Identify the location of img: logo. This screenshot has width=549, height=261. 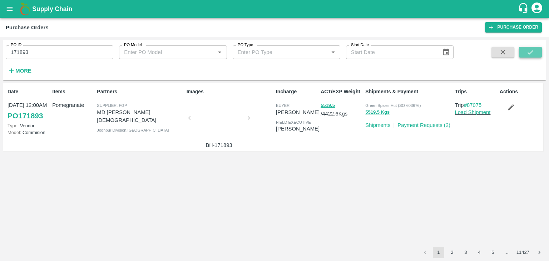
(25, 9).